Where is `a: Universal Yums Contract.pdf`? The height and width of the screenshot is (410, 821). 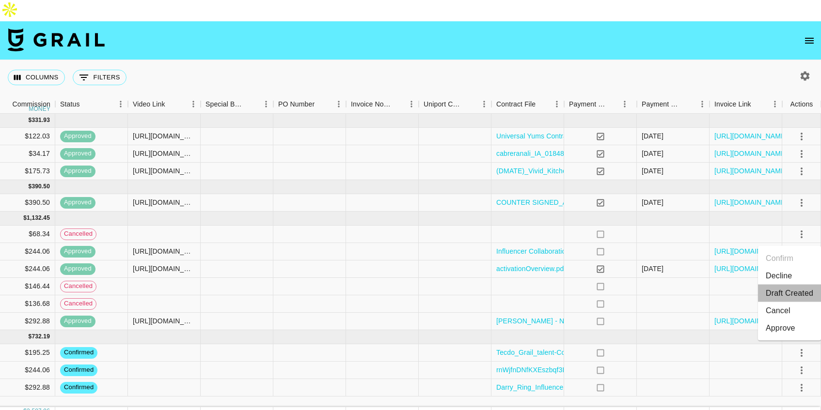 a: Universal Yums Contract.pdf is located at coordinates (540, 136).